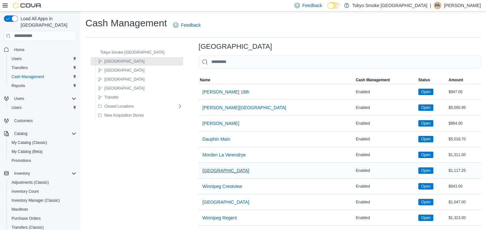 This screenshot has height=230, width=486. What do you see at coordinates (224, 155) in the screenshot?
I see `button: Morden La Verendrye` at bounding box center [224, 155].